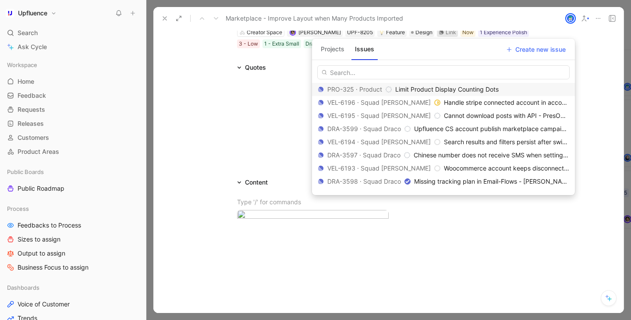 This screenshot has height=320, width=631. I want to click on div: PRO-325 · Product, so click(354, 89).